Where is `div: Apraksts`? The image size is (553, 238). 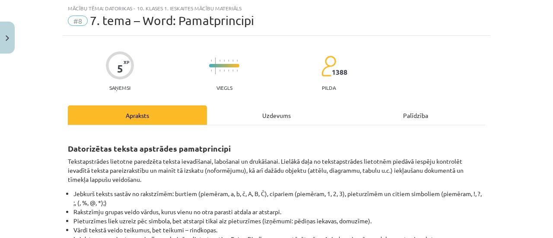 div: Apraksts is located at coordinates (137, 115).